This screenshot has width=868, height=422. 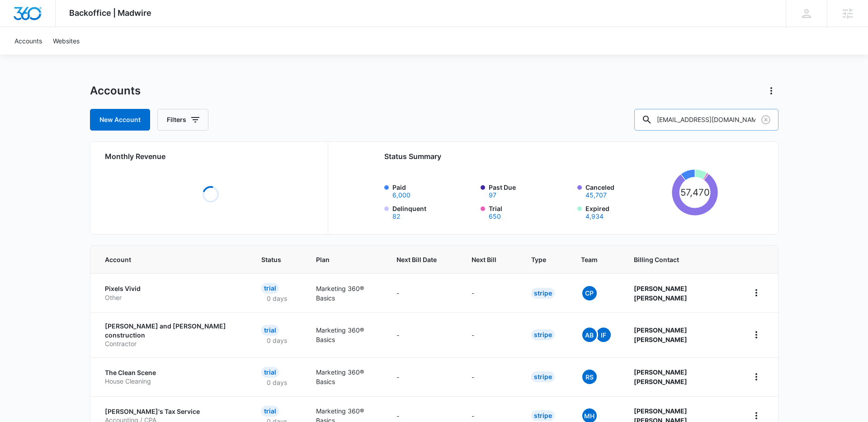 I want to click on label: Canceled, so click(x=627, y=191).